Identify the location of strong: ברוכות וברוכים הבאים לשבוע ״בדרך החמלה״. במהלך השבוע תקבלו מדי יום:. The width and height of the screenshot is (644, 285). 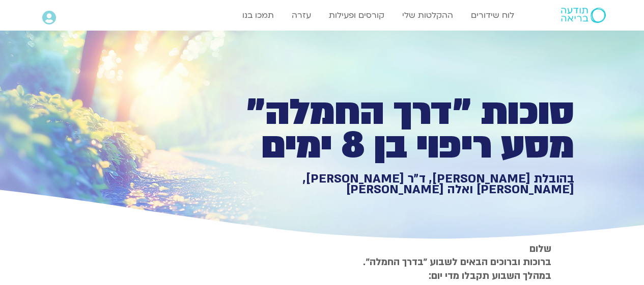
(457, 269).